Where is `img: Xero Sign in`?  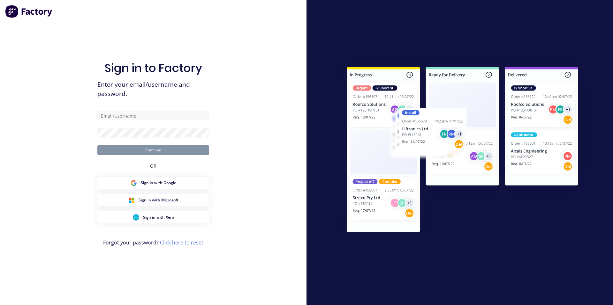 img: Xero Sign in is located at coordinates (136, 218).